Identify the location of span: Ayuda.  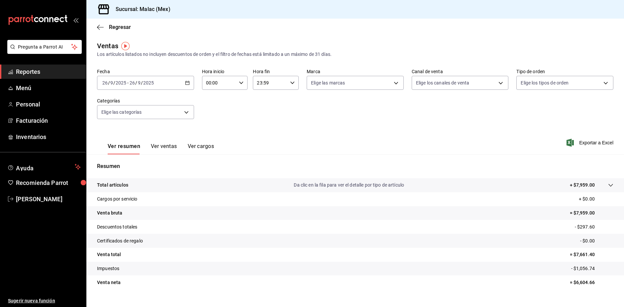
(44, 167).